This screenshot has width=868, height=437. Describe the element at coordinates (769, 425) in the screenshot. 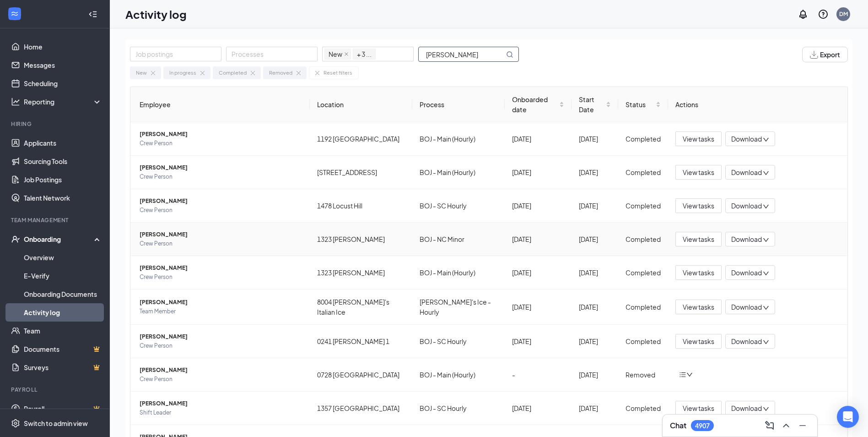

I see `svg: ComposeMessage` at that location.